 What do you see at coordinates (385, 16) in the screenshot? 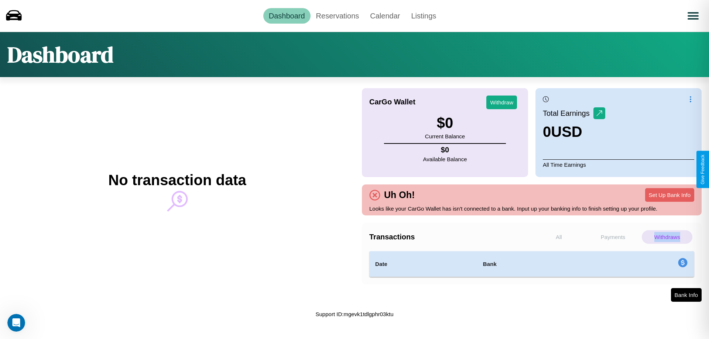
I see `a: Calendar` at bounding box center [385, 16].